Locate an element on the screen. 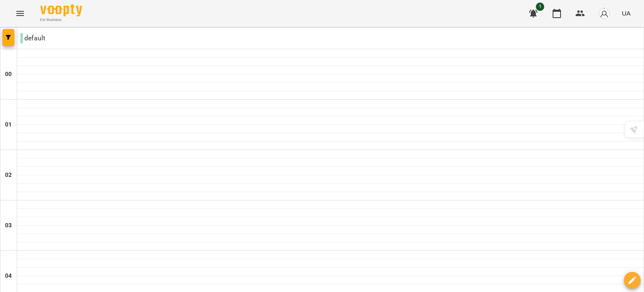 The height and width of the screenshot is (292, 644). h6: 00 is located at coordinates (8, 74).